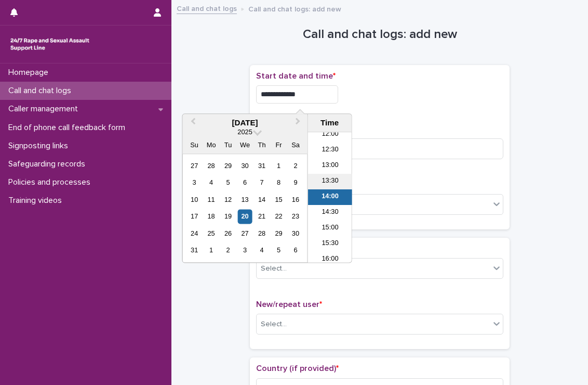 Image resolution: width=588 pixels, height=385 pixels. Describe the element at coordinates (245, 145) in the screenshot. I see `div: We` at that location.